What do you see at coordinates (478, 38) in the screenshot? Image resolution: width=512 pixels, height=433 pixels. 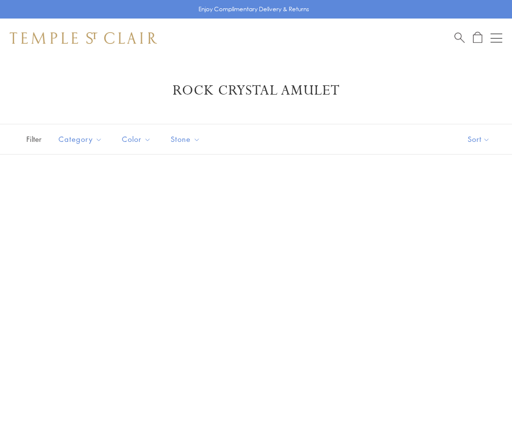 I see `a: Open Shopping Bag` at bounding box center [478, 38].